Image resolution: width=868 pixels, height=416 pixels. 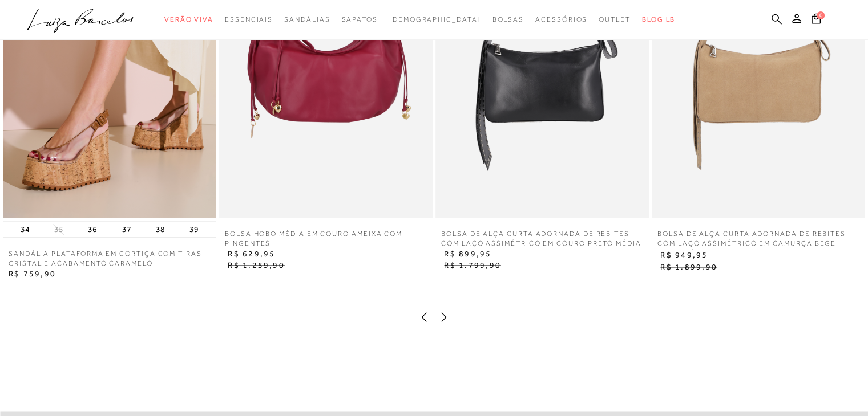 I want to click on span: R$ 949,95, so click(x=684, y=255).